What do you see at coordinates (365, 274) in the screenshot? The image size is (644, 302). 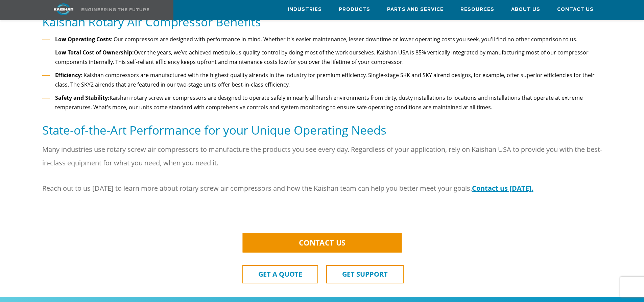 I see `a: GET SUPPORT` at bounding box center [365, 274].